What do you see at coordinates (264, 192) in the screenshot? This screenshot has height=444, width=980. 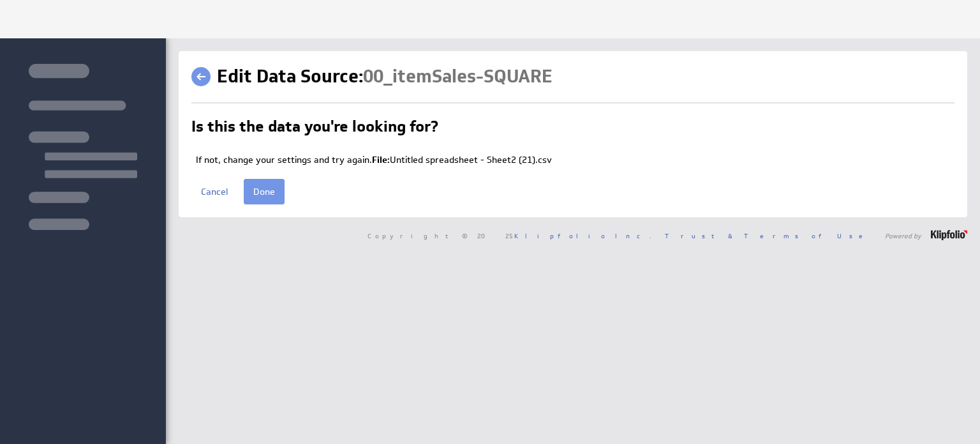 I see `input: Done` at bounding box center [264, 192].